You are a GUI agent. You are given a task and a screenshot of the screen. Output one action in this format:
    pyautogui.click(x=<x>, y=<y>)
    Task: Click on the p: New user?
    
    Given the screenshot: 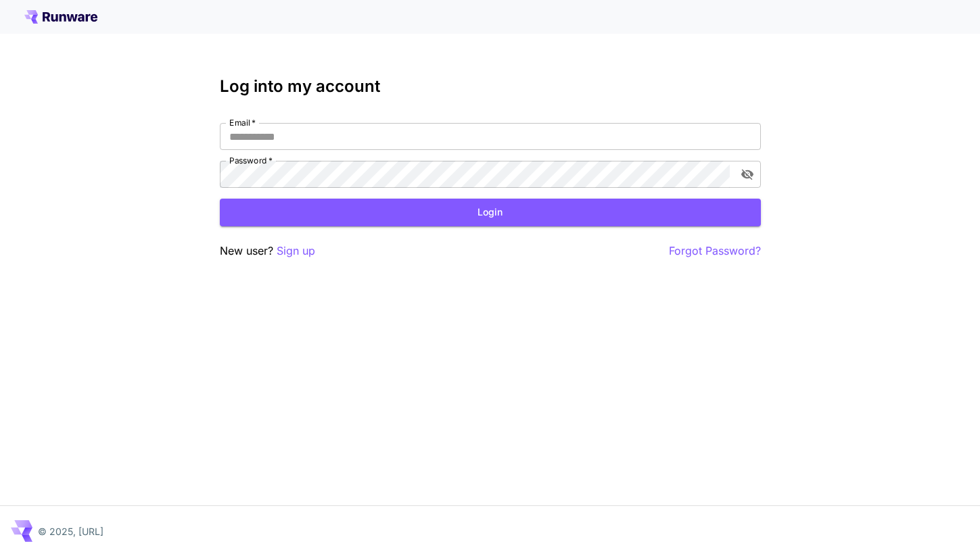 What is the action you would take?
    pyautogui.click(x=267, y=250)
    